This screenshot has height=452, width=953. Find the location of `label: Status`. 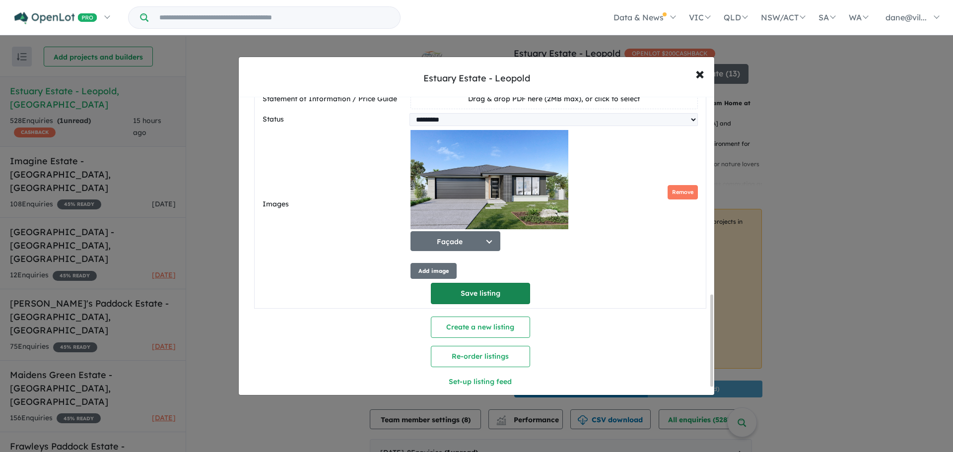

label: Status is located at coordinates (334, 120).